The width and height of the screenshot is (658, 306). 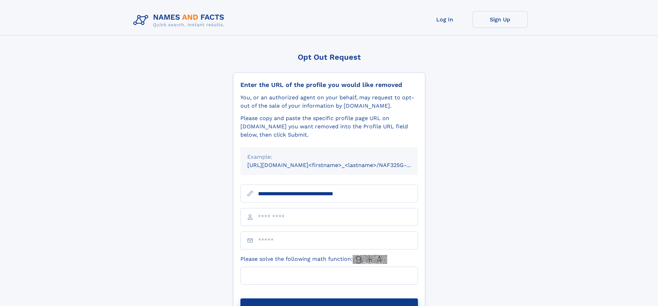 What do you see at coordinates (329, 57) in the screenshot?
I see `div: Opt Out Request` at bounding box center [329, 57].